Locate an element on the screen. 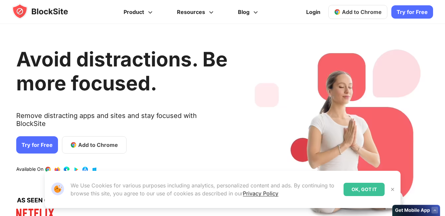 This screenshot has width=445, height=216. text: Remove distracting apps and sites and stay focused with BlockSite is located at coordinates (122, 122).